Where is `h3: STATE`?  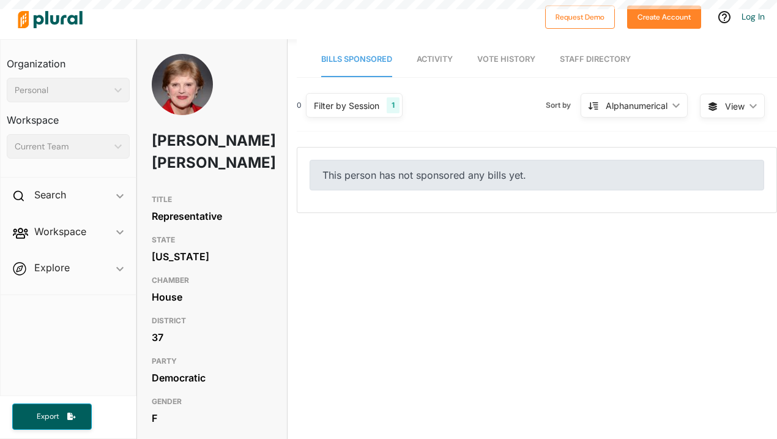 h3: STATE is located at coordinates (212, 240).